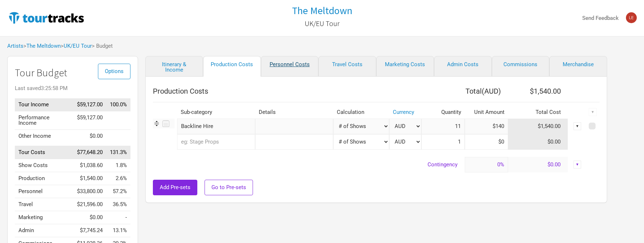 The width and height of the screenshot is (644, 243). Describe the element at coordinates (88, 192) in the screenshot. I see `td: $33,800.00` at that location.